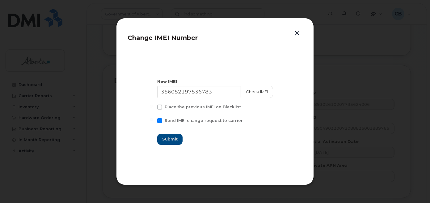  Describe the element at coordinates (215, 81) in the screenshot. I see `div: New IMEI` at that location.